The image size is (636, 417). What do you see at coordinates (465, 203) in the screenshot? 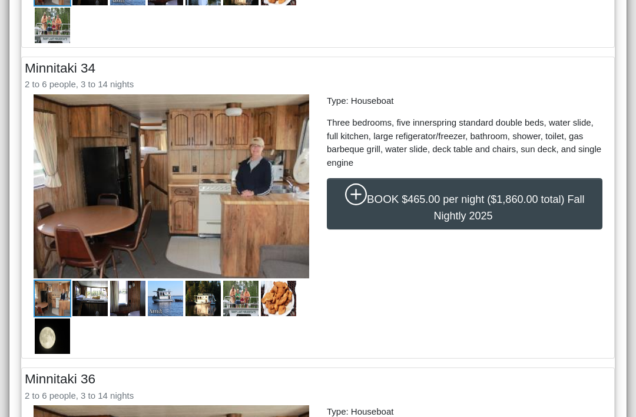
I see `button: plus circleBOOK$465.00 per night ($1,860.00 total) Fall Nightly 2025` at bounding box center [465, 203].